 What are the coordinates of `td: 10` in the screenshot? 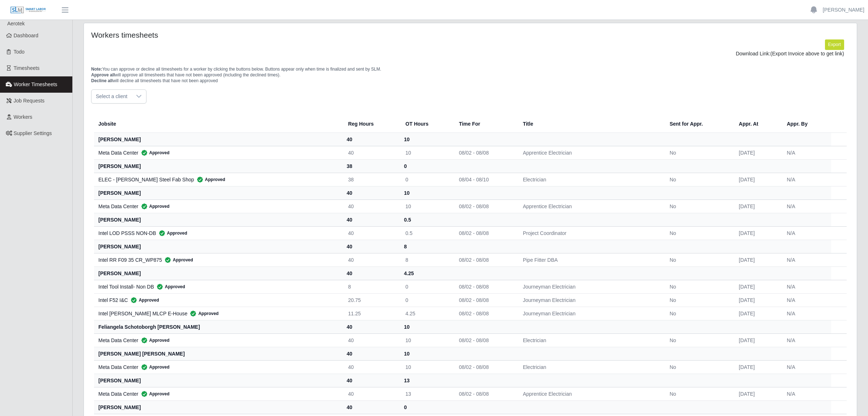 It's located at (426, 153).